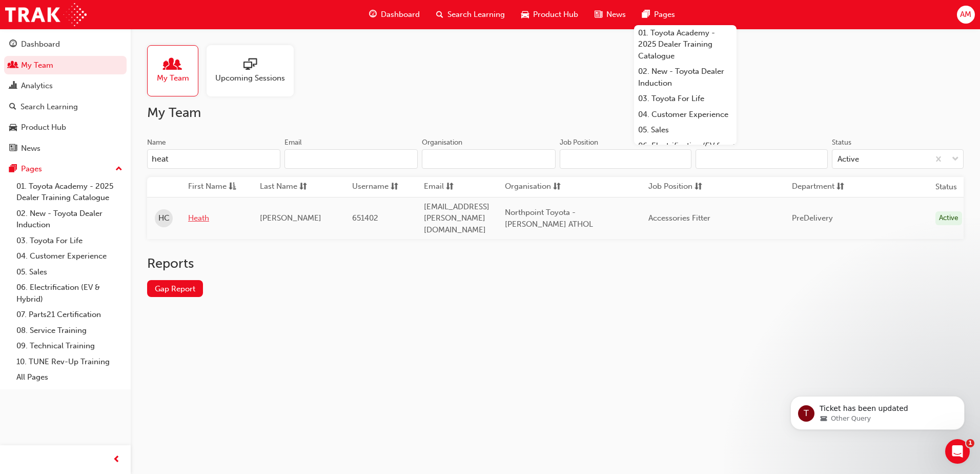  What do you see at coordinates (819, 187) in the screenshot?
I see `button: Departmentsorting-icon` at bounding box center [819, 187].